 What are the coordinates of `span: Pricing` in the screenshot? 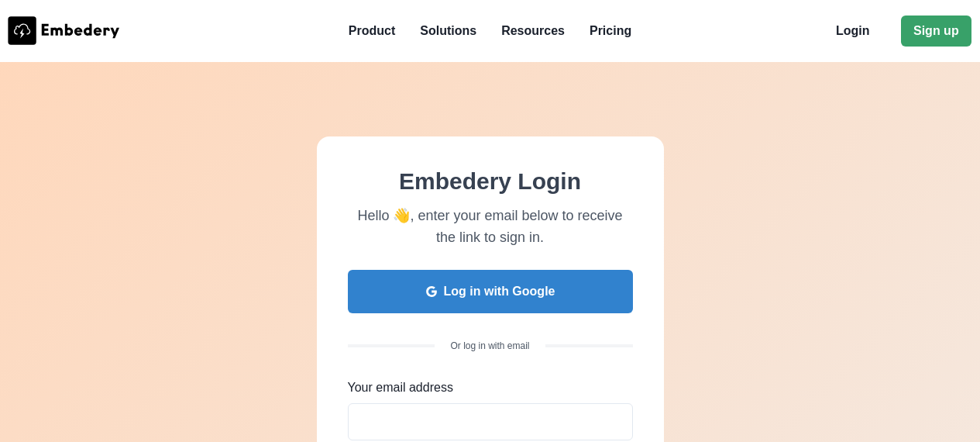 It's located at (611, 31).